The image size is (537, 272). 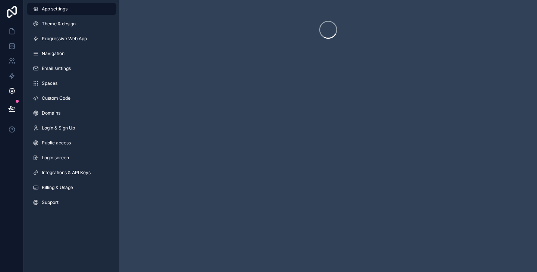 I want to click on span: Spaces, so click(x=50, y=83).